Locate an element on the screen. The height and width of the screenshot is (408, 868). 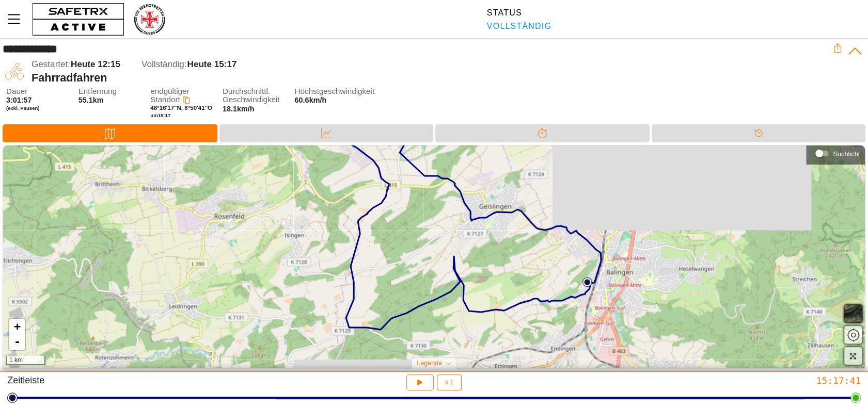
span: 18.1km/h is located at coordinates (239, 109).